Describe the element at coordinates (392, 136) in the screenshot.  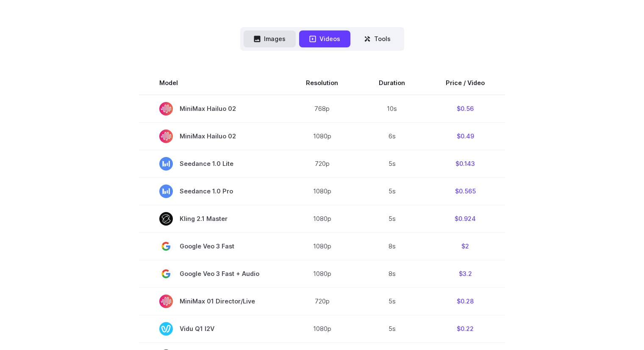
I see `td: 6s` at that location.